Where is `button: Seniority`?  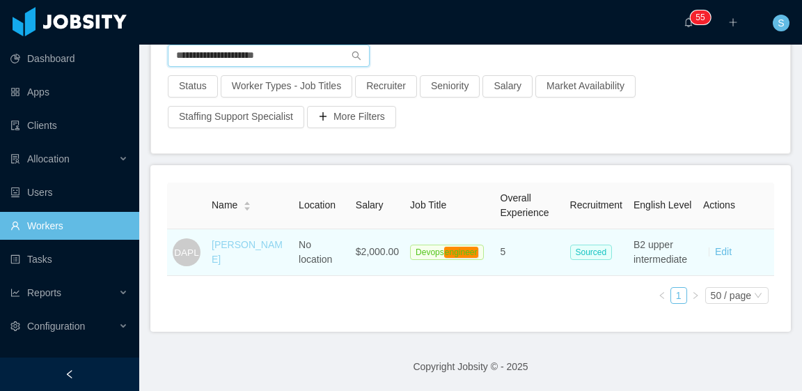
button: Seniority is located at coordinates (450, 86).